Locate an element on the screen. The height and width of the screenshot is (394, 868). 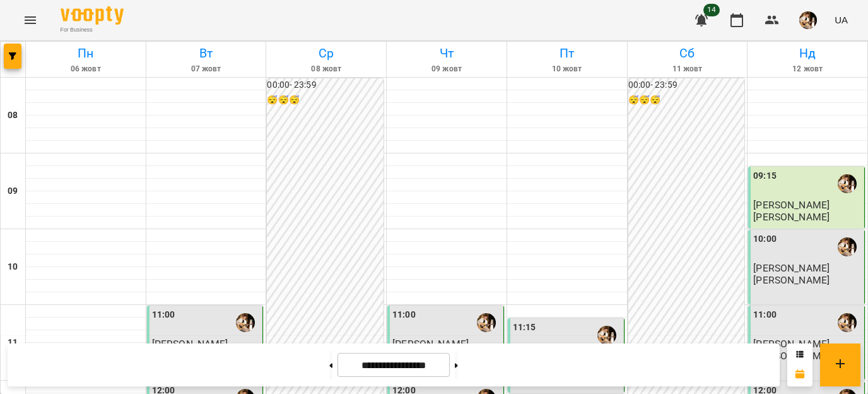
img: Voopty Logo is located at coordinates (92, 15).